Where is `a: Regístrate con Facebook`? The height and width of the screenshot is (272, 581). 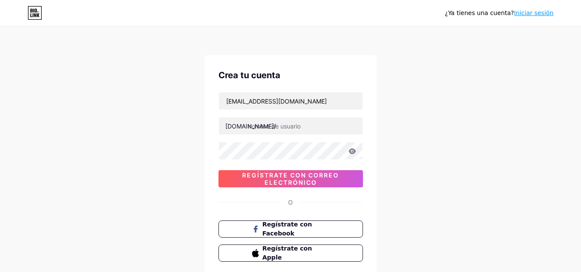 a: Regístrate con Facebook is located at coordinates (291, 229).